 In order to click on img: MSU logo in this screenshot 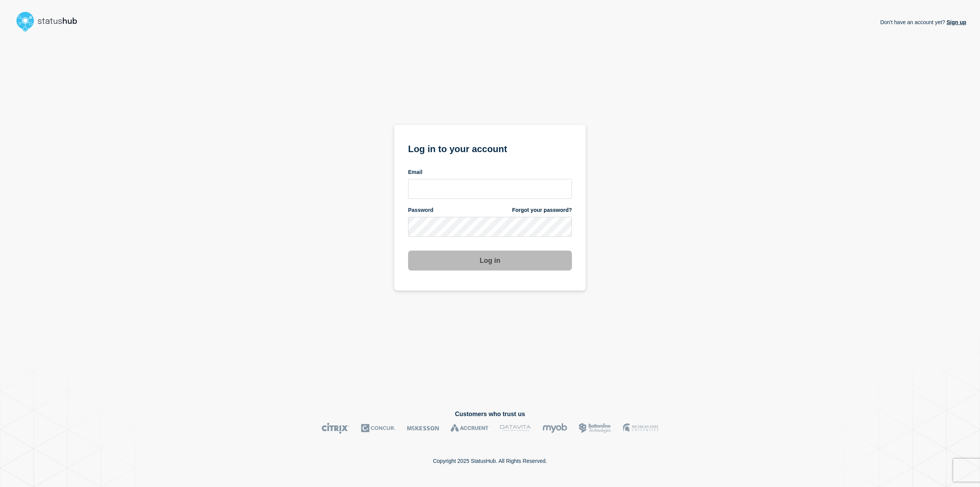, I will do `click(640, 428)`.